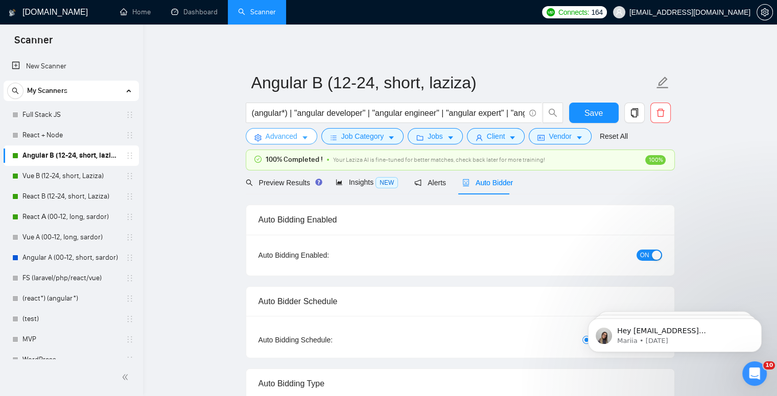 The width and height of the screenshot is (777, 396). I want to click on span: check-circle, so click(258, 159).